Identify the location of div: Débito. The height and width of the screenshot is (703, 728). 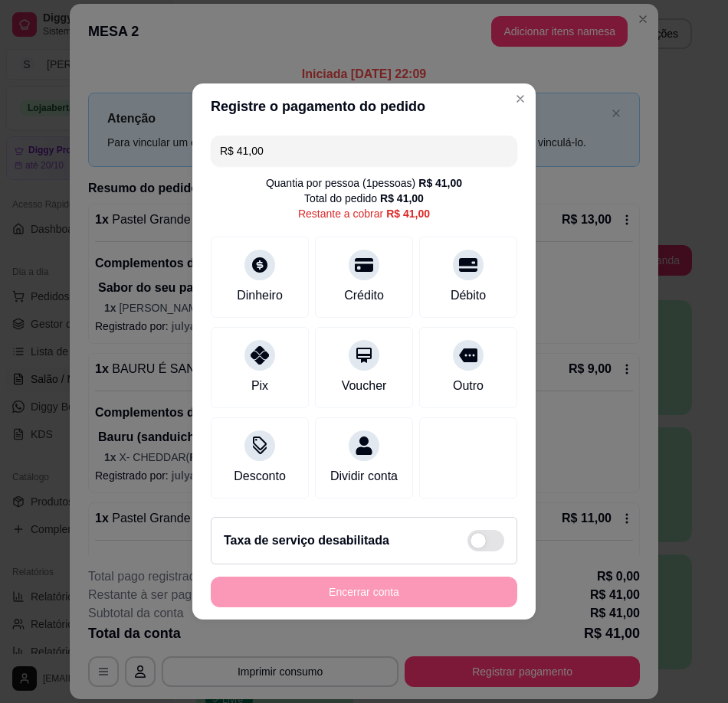
(468, 296).